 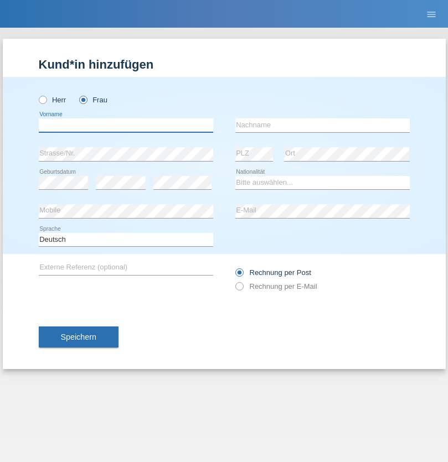 What do you see at coordinates (42, 99) in the screenshot?
I see `input: Herr` at bounding box center [42, 99].